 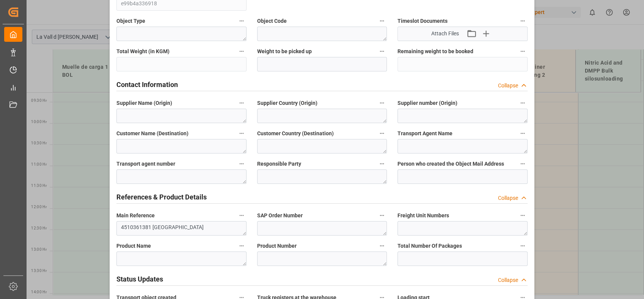 What do you see at coordinates (139, 278) in the screenshot?
I see `h2: Status Updates` at bounding box center [139, 278].